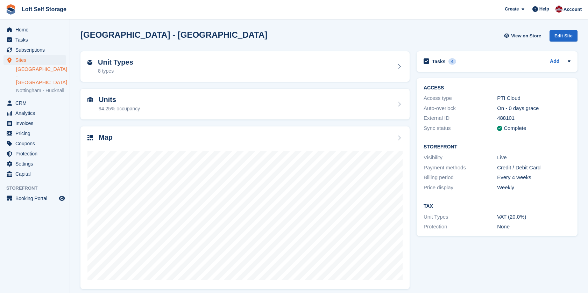  What do you see at coordinates (563, 36) in the screenshot?
I see `div: Edit Site` at bounding box center [563, 36].